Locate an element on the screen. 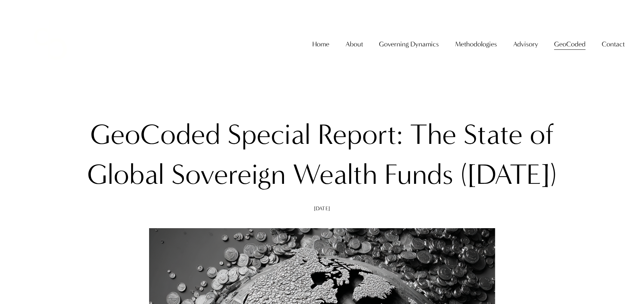 This screenshot has width=644, height=304. span: Advisory is located at coordinates (526, 44).